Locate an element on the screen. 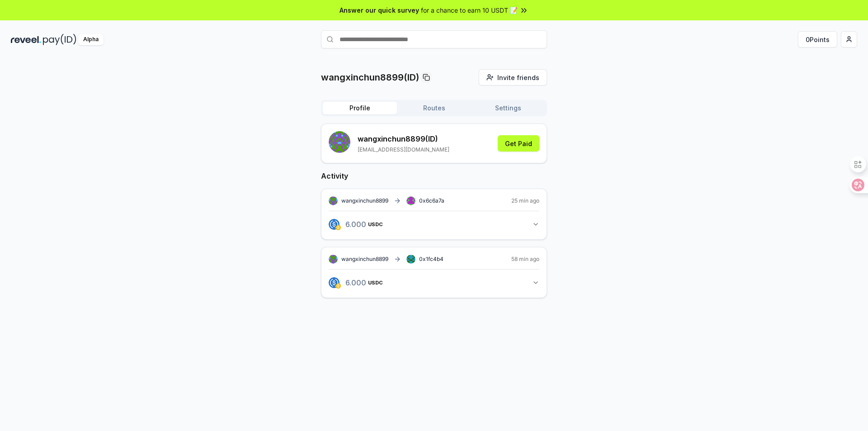  span: for a chance to earn 10 USDT 📝 is located at coordinates (469, 10).